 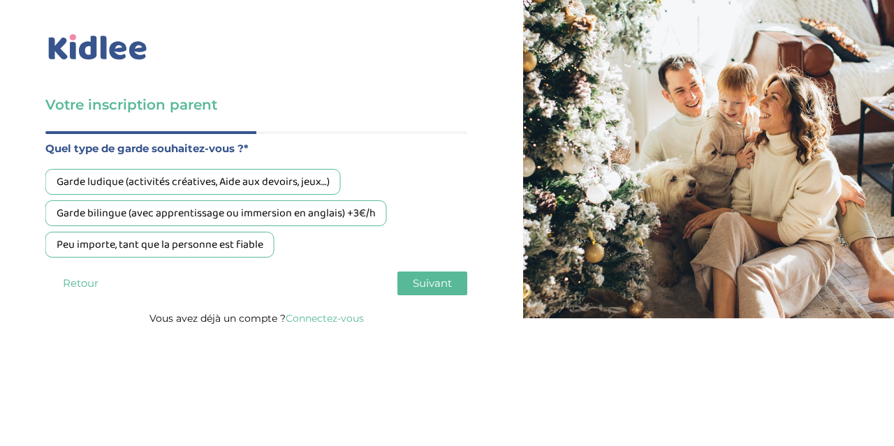 I want to click on label: Quel type de garde souhaitez-vous ?*, so click(x=256, y=149).